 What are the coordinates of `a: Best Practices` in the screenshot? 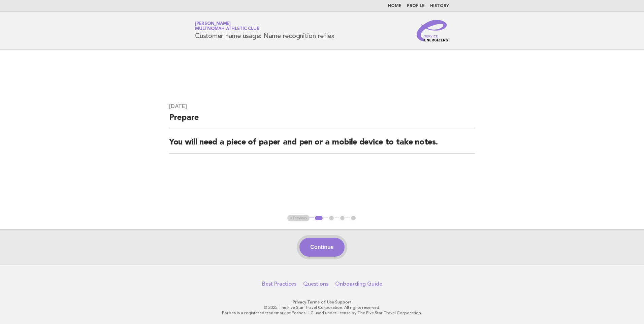 It's located at (279, 284).